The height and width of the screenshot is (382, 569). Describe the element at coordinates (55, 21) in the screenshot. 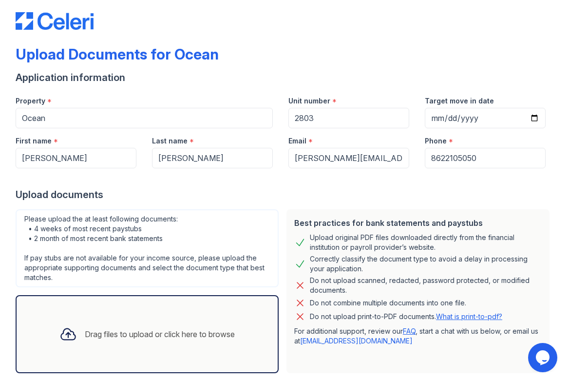

I see `img: CE_Logo_Blue-a8612792a0a2168367f1c8372b55b34899dd931a85d93a1a3d3e32e68fde9ad4.png` at that location.